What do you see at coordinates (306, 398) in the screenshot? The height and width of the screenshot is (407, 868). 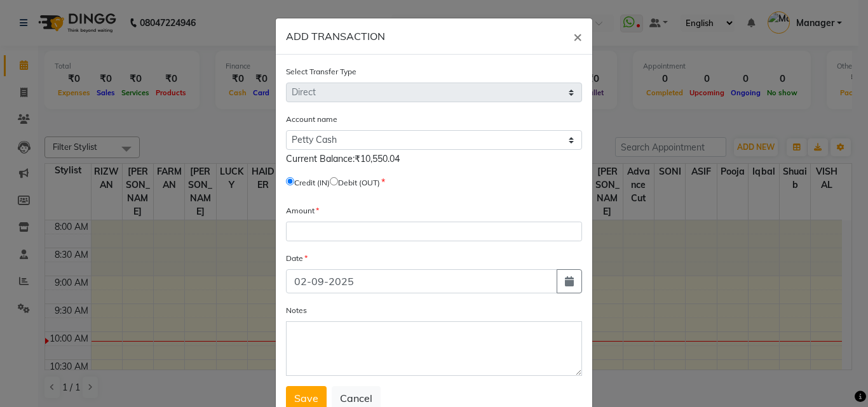 I see `span: Save` at bounding box center [306, 398].